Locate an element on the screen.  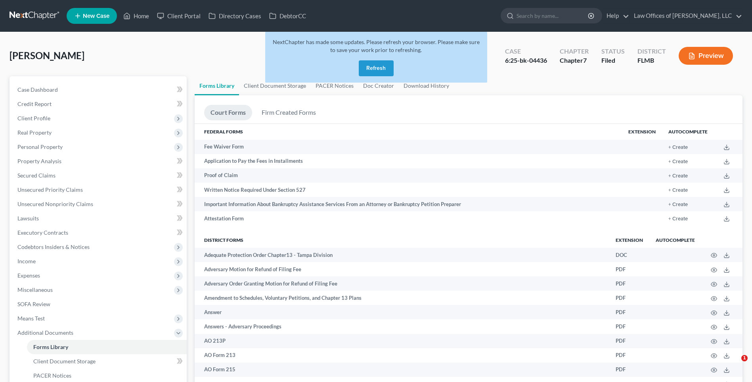
td: Adversary Motion for Refund of Filing Fee is located at coordinates (402, 269).